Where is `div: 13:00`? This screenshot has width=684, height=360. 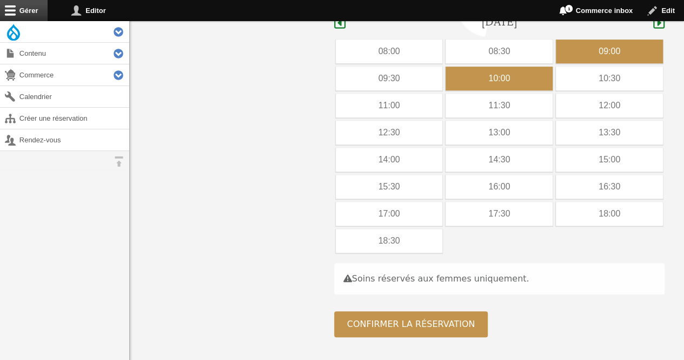 div: 13:00 is located at coordinates (499, 133).